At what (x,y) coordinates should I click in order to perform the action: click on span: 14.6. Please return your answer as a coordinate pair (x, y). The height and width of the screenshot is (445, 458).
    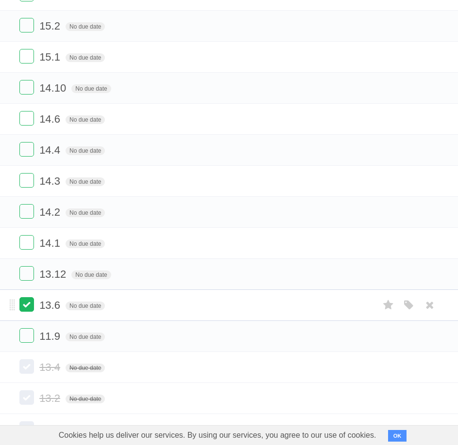
    Looking at the image, I should click on (51, 119).